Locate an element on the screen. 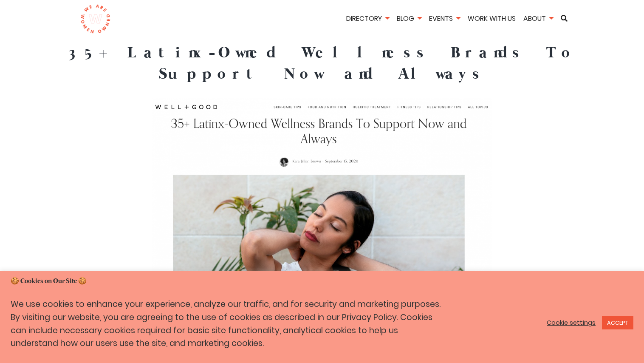  a: Events is located at coordinates (444, 19).